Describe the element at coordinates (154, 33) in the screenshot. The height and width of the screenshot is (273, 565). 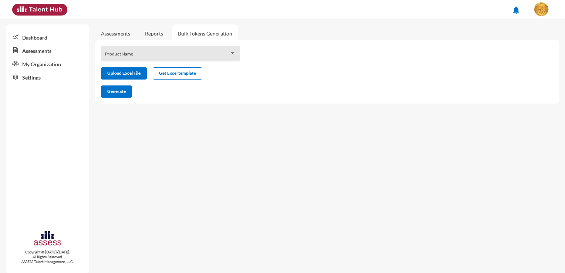
I see `a: Reports` at that location.